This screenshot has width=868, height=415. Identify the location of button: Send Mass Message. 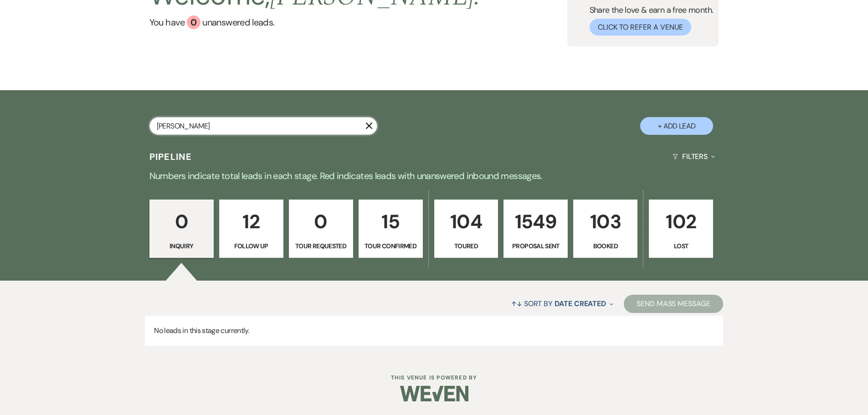
(673, 304).